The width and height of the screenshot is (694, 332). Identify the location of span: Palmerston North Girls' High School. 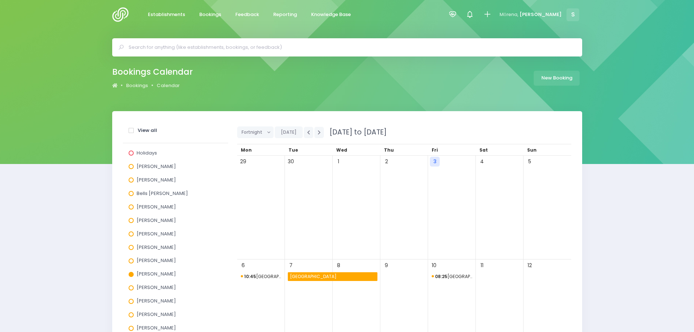
(452, 277).